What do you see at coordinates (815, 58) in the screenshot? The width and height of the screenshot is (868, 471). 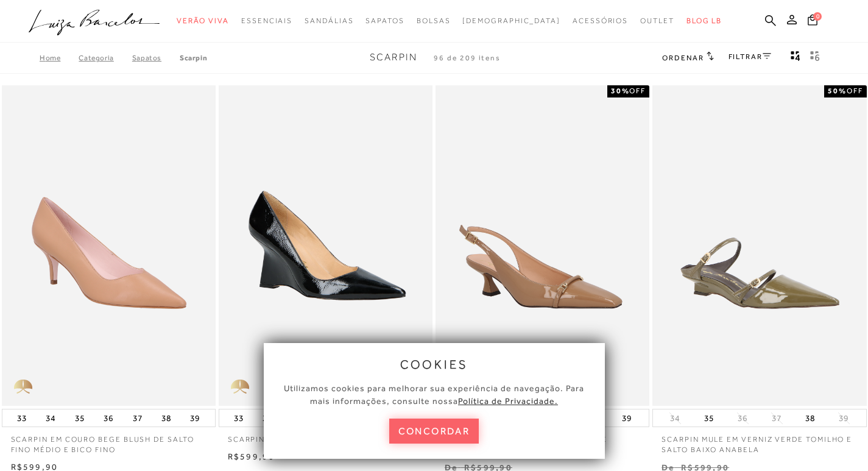 I see `button: gridText6Desc` at bounding box center [815, 58].